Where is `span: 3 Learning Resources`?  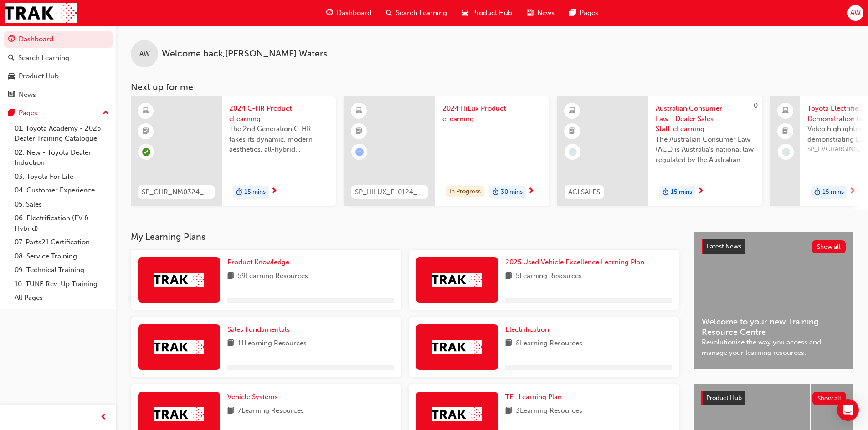 span: 3 Learning Resources is located at coordinates (549, 411).